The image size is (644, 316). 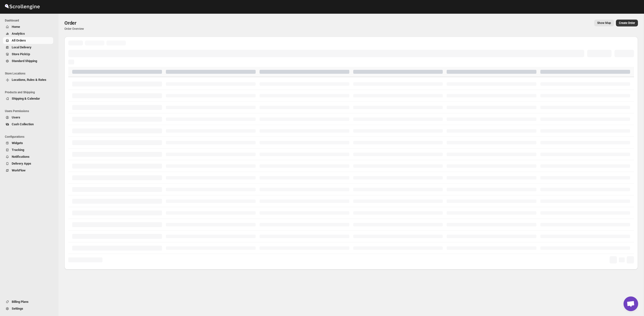 I want to click on span: Users, so click(x=16, y=117).